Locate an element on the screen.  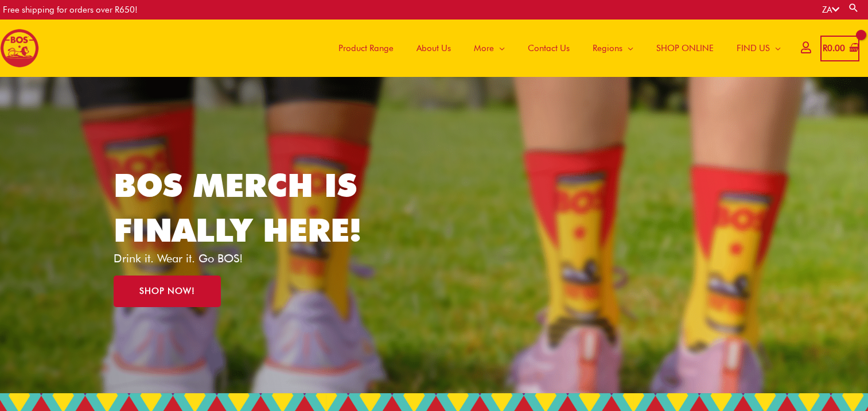
a: About Us is located at coordinates (434, 49).